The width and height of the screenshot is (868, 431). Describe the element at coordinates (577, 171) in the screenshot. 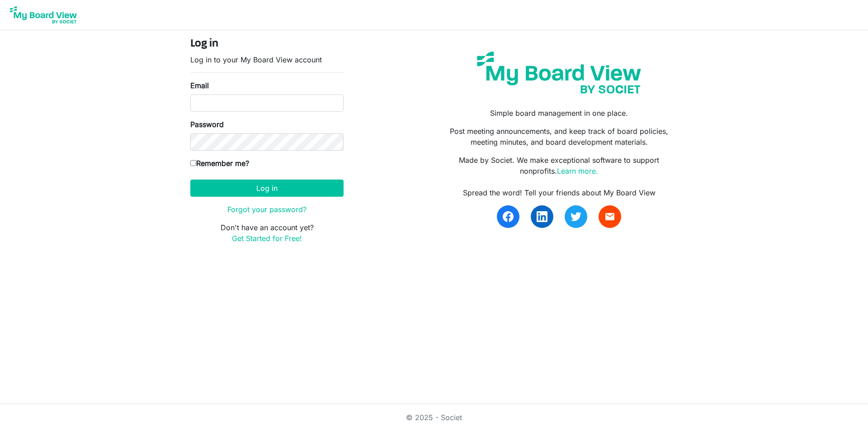

I see `a: Learn more.` at that location.